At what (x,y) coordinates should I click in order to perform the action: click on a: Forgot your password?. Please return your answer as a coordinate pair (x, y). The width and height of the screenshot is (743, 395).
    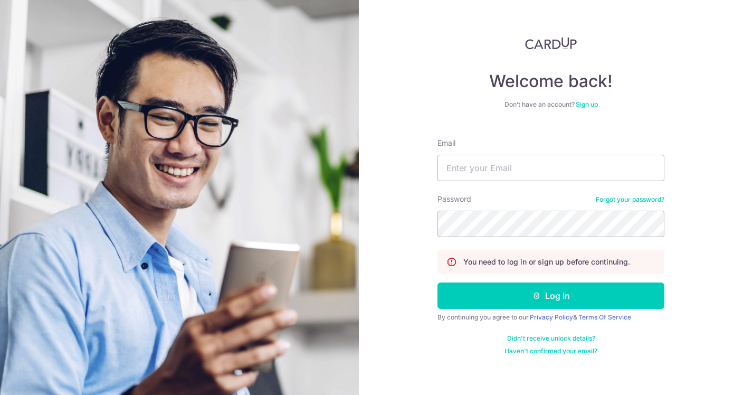
    Looking at the image, I should click on (630, 199).